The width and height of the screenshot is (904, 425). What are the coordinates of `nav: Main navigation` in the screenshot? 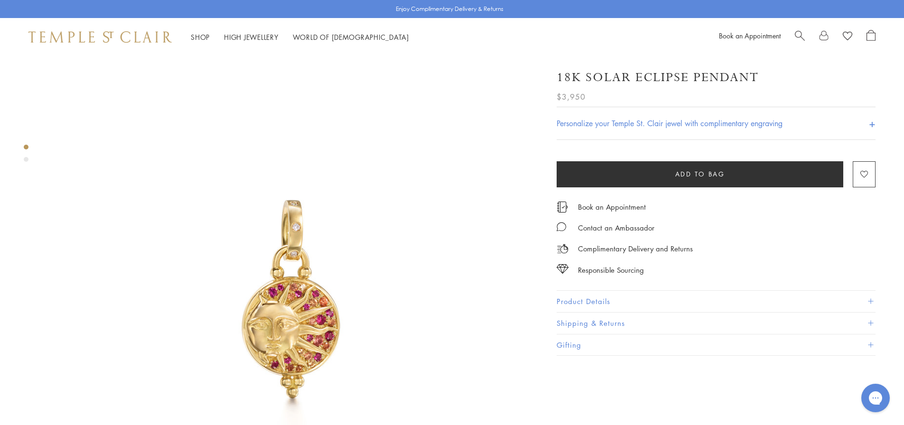 It's located at (300, 37).